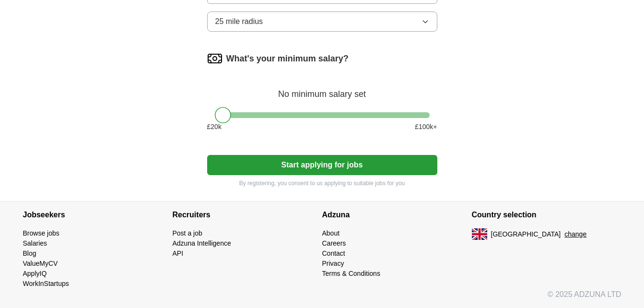 Image resolution: width=644 pixels, height=308 pixels. What do you see at coordinates (480, 234) in the screenshot?
I see `img: UK flag` at bounding box center [480, 234].